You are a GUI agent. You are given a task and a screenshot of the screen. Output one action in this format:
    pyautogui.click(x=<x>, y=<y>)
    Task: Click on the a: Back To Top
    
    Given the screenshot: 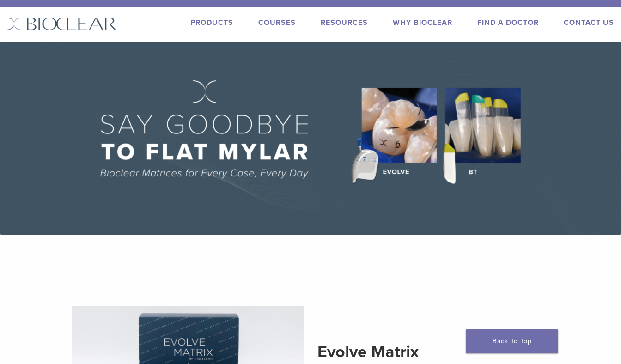 What is the action you would take?
    pyautogui.click(x=512, y=342)
    